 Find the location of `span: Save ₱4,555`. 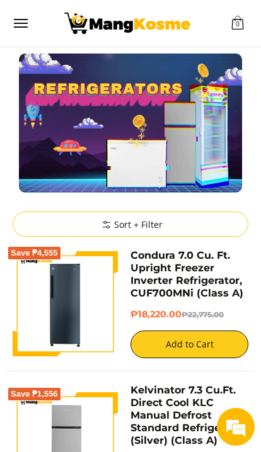

span: Save ₱4,555 is located at coordinates (34, 253).